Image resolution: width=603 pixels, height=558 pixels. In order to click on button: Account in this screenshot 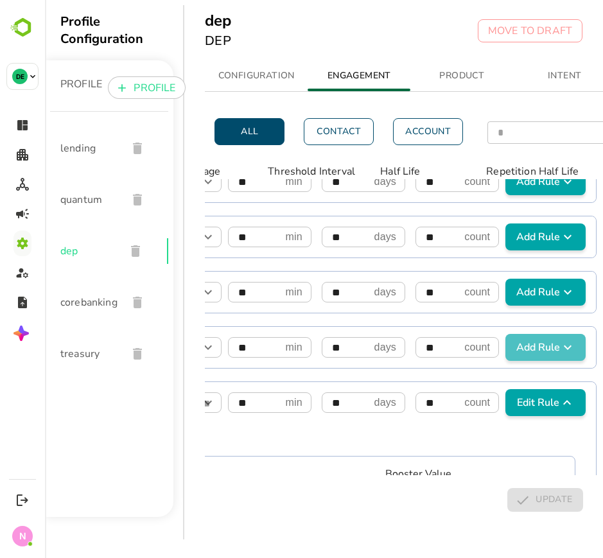, I will do `click(383, 132)`.